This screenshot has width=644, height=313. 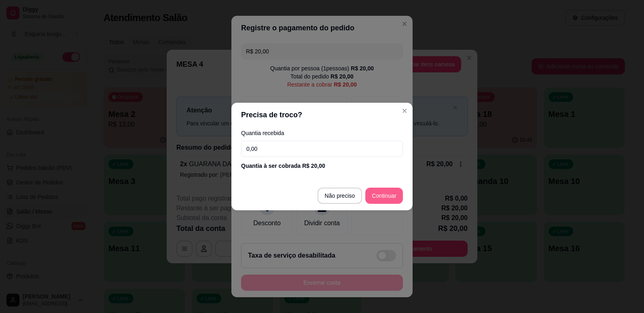 I want to click on label: Quantia recebida, so click(x=322, y=133).